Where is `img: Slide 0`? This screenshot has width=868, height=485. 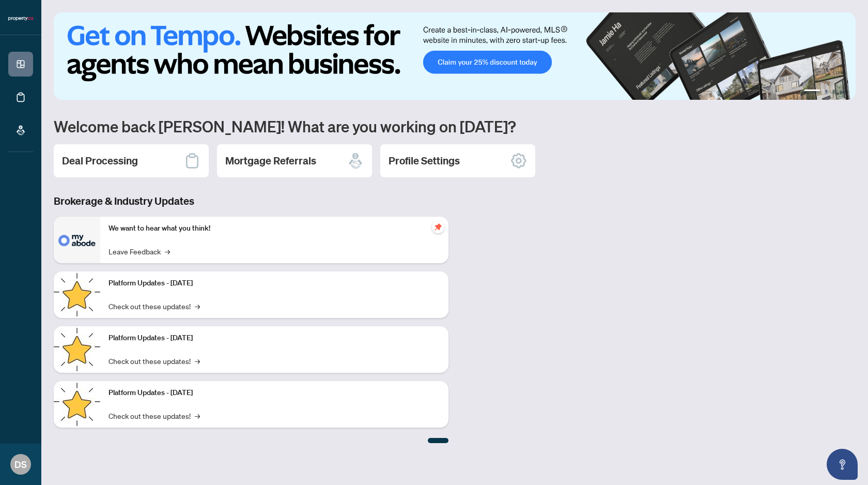
img: Slide 0 is located at coordinates (455, 56).